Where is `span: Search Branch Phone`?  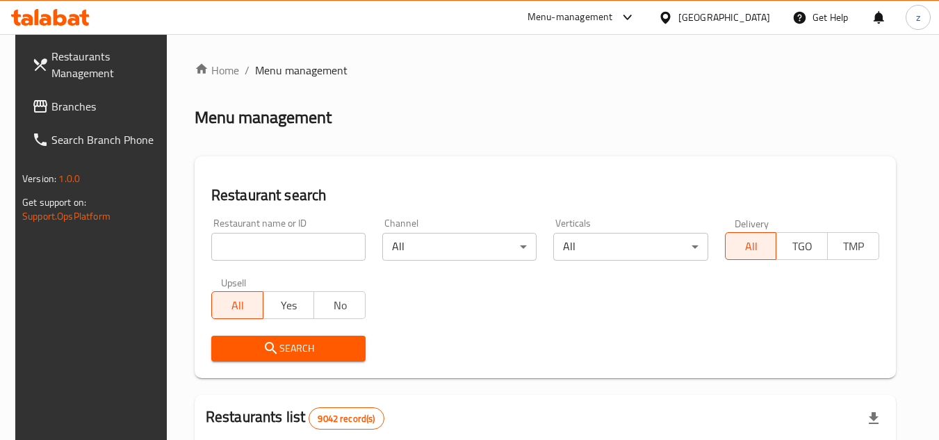
span: Search Branch Phone is located at coordinates (106, 140).